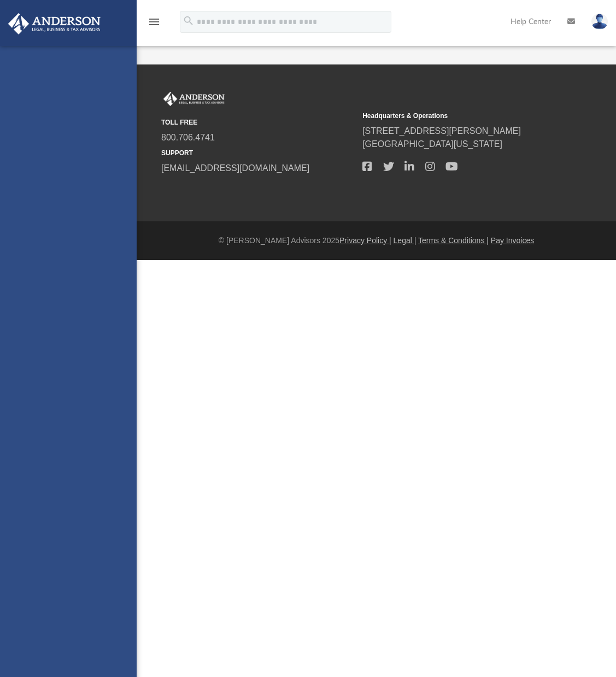 The height and width of the screenshot is (677, 616). Describe the element at coordinates (459, 116) in the screenshot. I see `small: Headquarters & Operations` at that location.